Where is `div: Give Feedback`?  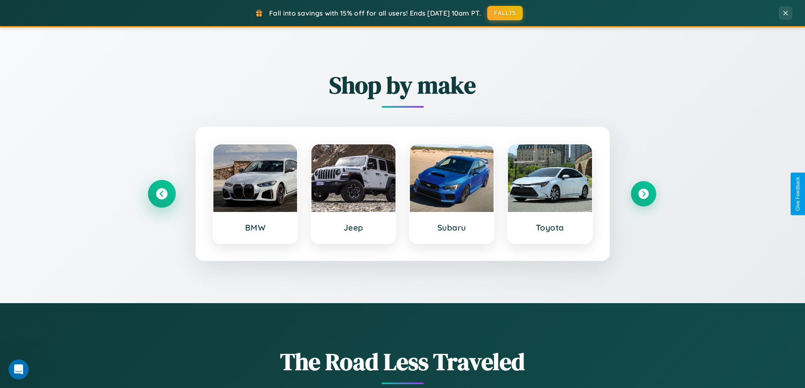
div: Give Feedback is located at coordinates (798, 194).